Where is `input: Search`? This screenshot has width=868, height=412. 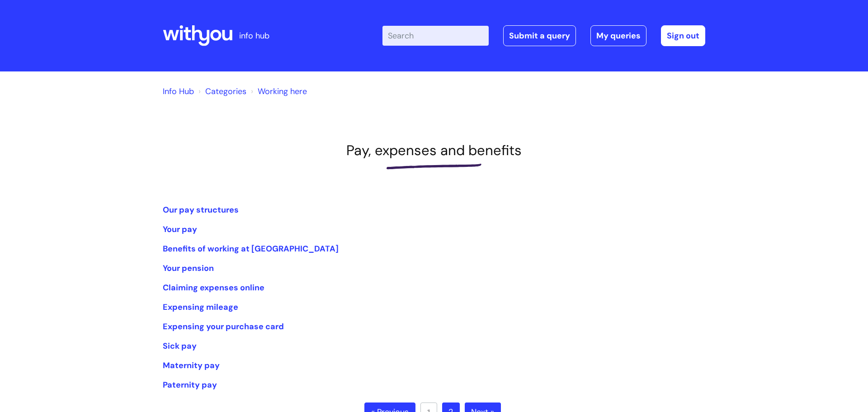
input: Search is located at coordinates (435, 36).